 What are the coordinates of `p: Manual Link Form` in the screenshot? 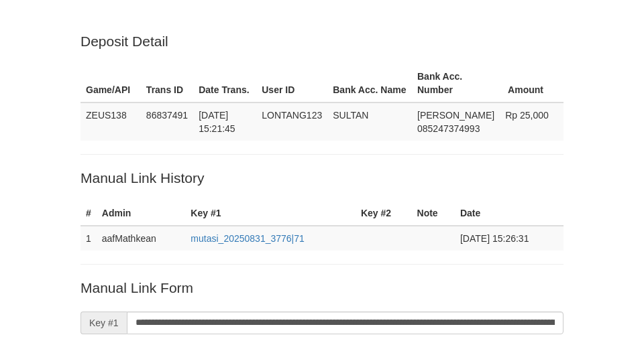 It's located at (322, 287).